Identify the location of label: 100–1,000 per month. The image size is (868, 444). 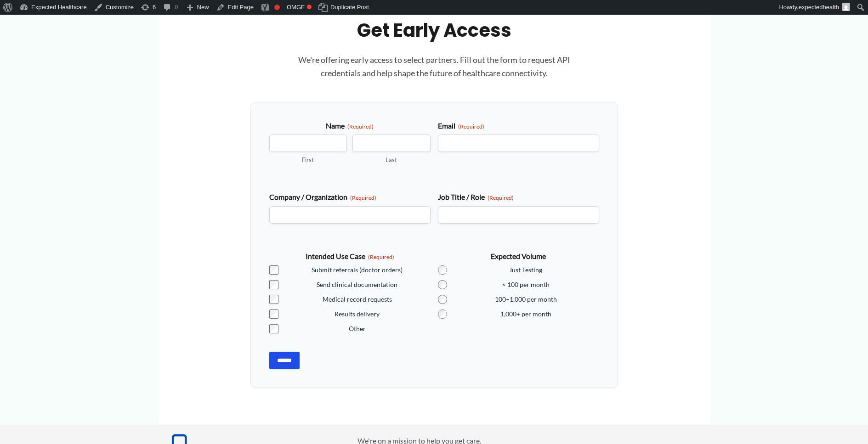
(526, 299).